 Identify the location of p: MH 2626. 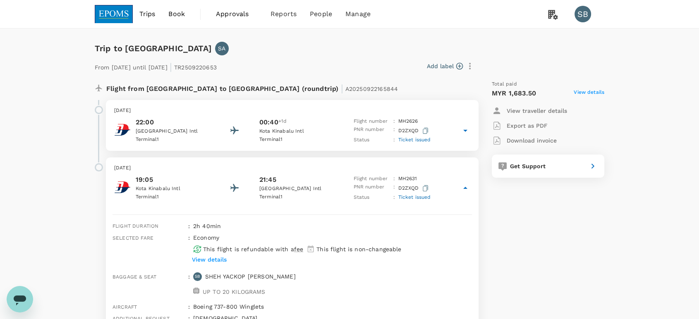
(408, 122).